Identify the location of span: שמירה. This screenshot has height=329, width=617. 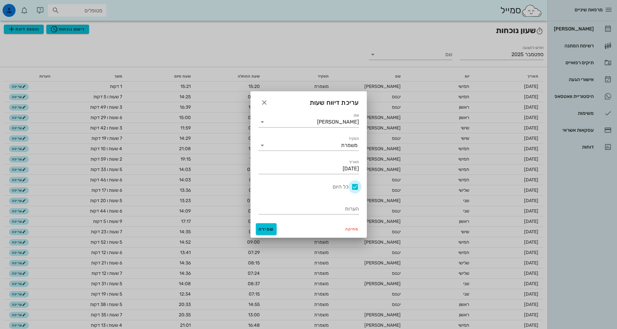
(266, 229).